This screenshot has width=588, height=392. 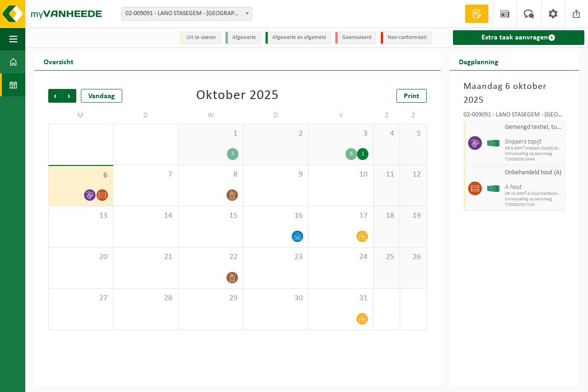 I want to click on span: 22, so click(x=210, y=257).